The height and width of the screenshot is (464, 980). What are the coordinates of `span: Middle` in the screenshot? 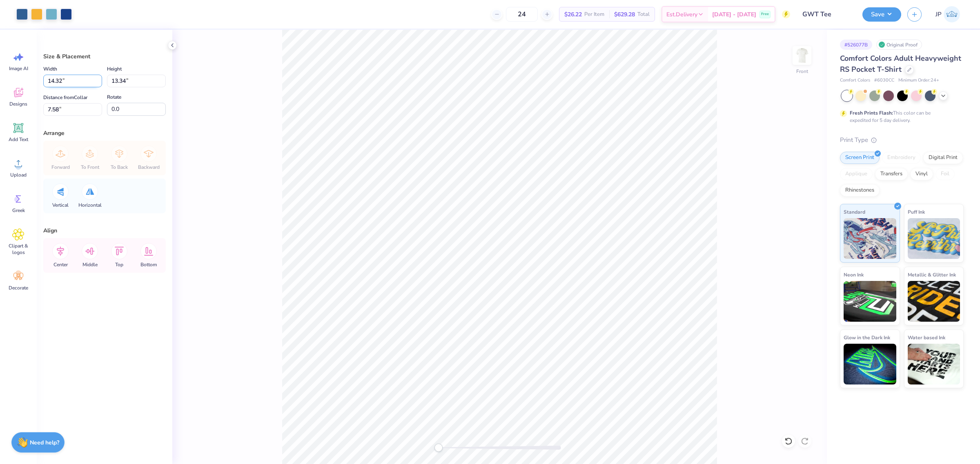 It's located at (90, 265).